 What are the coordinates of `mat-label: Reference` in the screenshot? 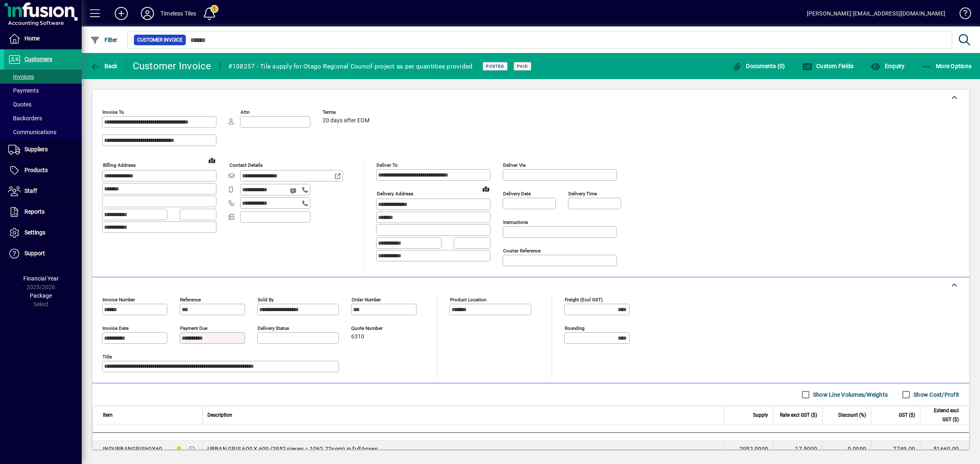 It's located at (190, 300).